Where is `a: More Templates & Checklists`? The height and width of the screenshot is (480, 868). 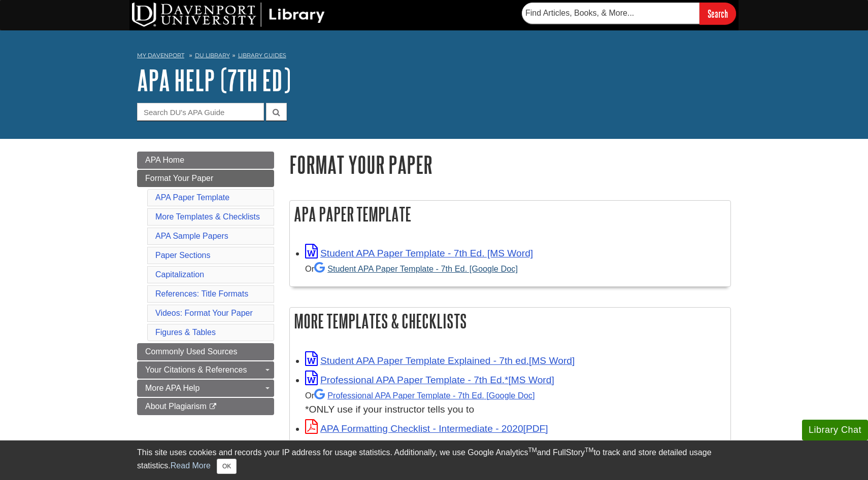 a: More Templates & Checklists is located at coordinates (207, 216).